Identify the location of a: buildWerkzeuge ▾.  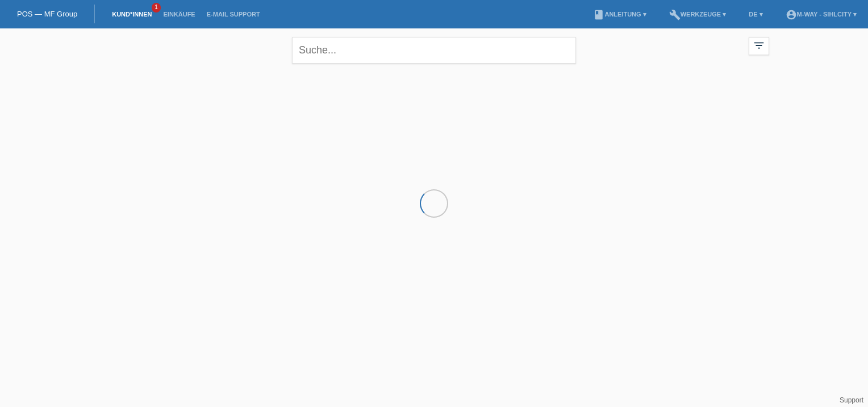
(697, 14).